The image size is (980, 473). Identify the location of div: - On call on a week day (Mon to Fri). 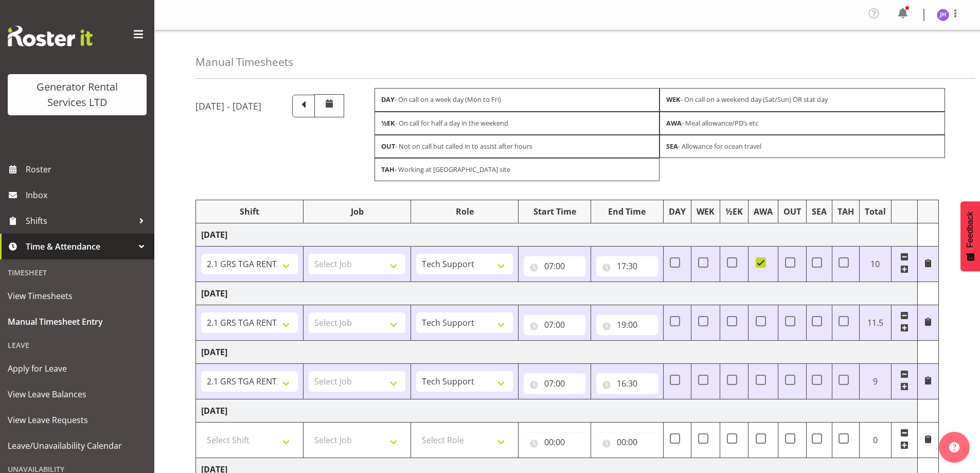
(517, 99).